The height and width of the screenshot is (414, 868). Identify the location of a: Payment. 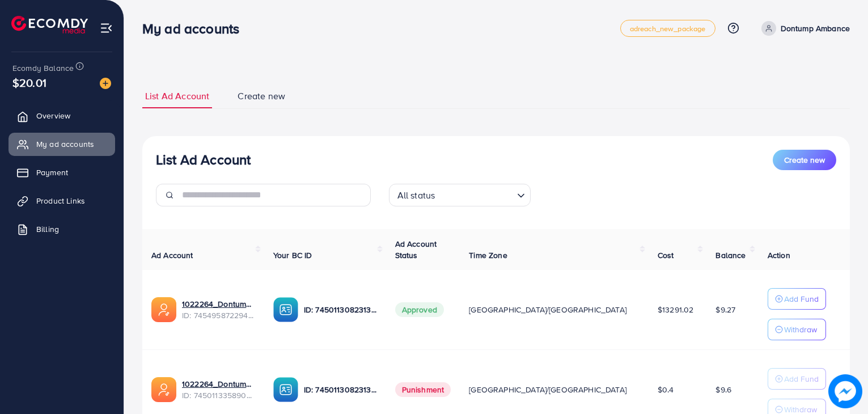
(62, 172).